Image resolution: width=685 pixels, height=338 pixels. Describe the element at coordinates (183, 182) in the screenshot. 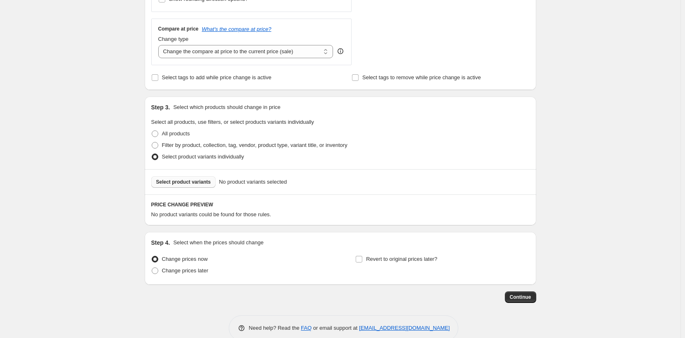

I see `span: Select product variants` at that location.